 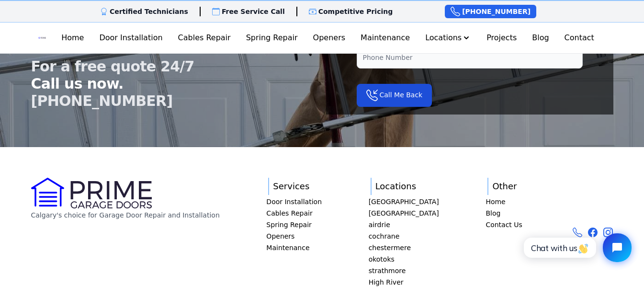 I want to click on a: okotoks, so click(x=404, y=259).